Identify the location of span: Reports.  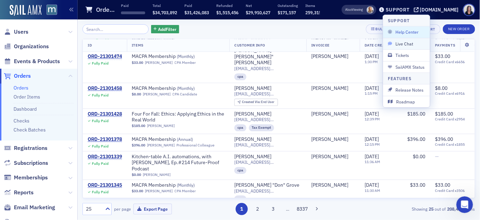
(24, 193).